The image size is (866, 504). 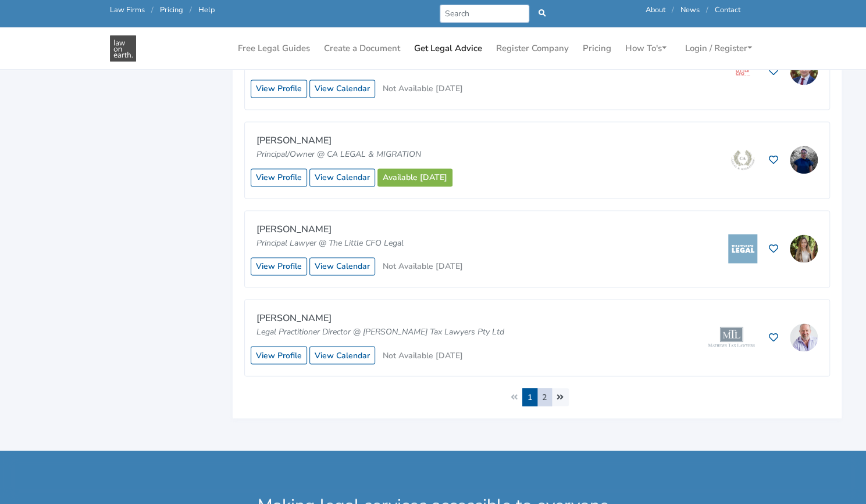 I want to click on a: How To's, so click(x=645, y=48).